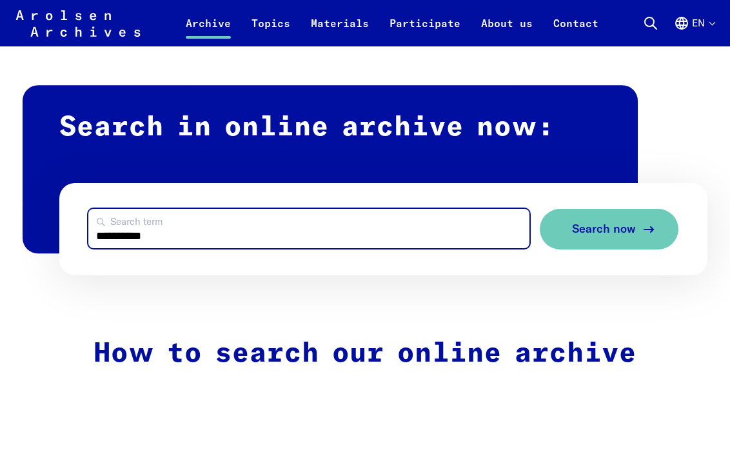 This screenshot has width=730, height=468. Describe the element at coordinates (576, 31) in the screenshot. I see `a: Contact` at that location.